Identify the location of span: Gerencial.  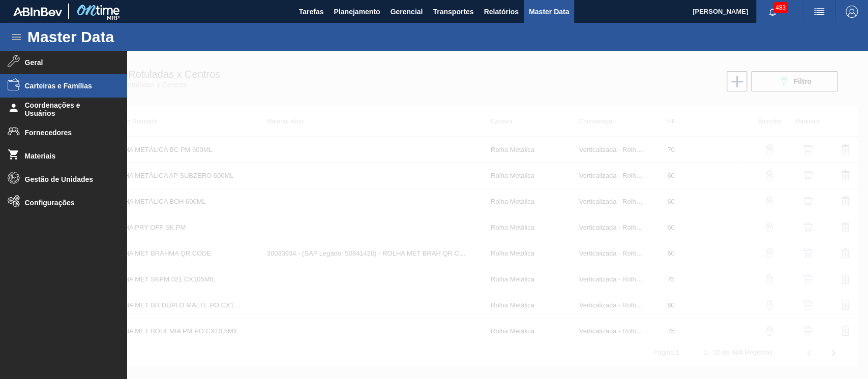
(407, 12).